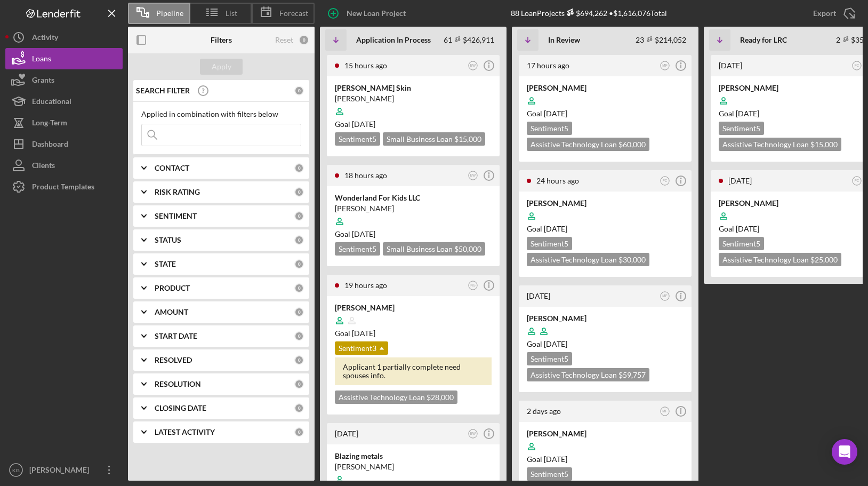  I want to click on text: NG, so click(473, 285).